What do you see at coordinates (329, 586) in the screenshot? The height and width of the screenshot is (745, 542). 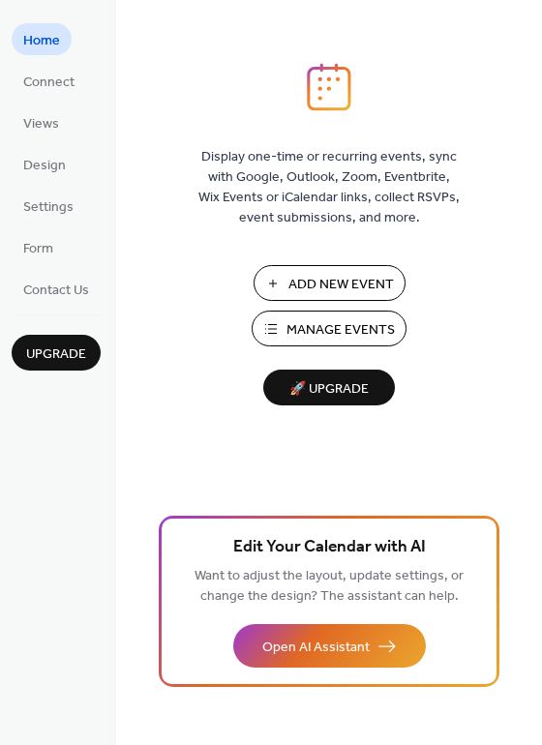 I see `span: Want to adjust the layout, update settings, or change the design? The assistant can help.` at bounding box center [329, 586].